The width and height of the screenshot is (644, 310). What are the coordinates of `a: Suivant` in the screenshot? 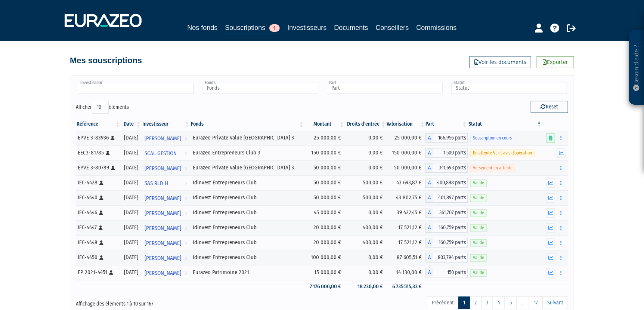 It's located at (555, 303).